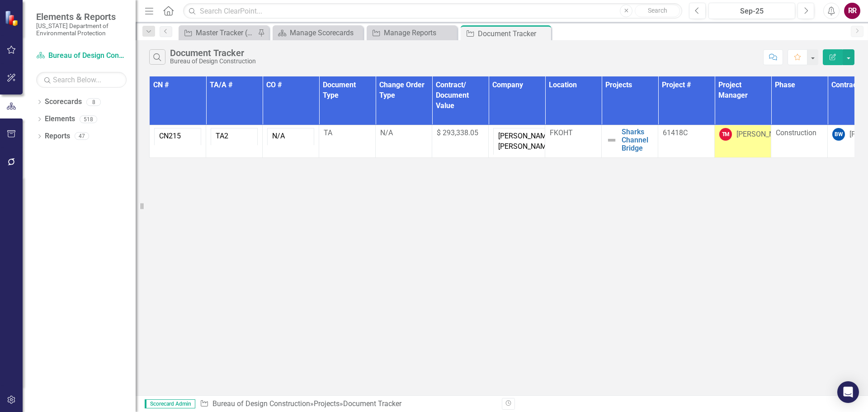  What do you see at coordinates (630, 141) in the screenshot?
I see `td: Double-Click to Edit Right Click for Context Menu` at bounding box center [630, 141].